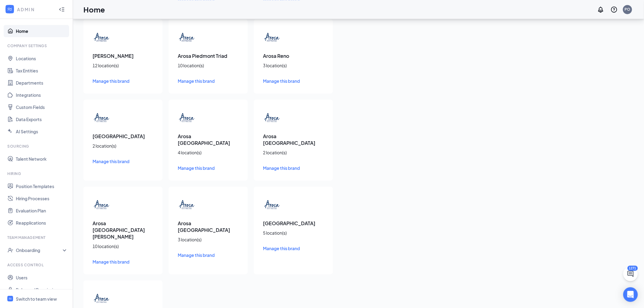  I want to click on div: 1271, so click(633, 268).